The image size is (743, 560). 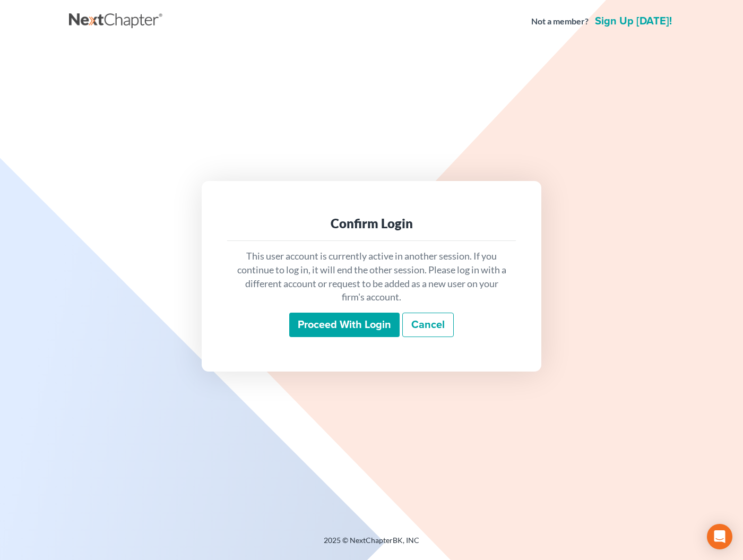 What do you see at coordinates (719, 536) in the screenshot?
I see `div: Open Intercom Messenger` at bounding box center [719, 536].